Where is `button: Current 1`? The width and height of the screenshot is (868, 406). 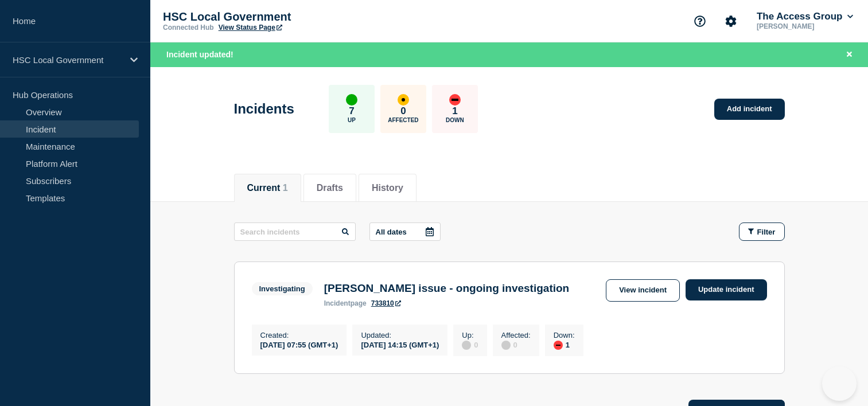 button: Current 1 is located at coordinates (267, 188).